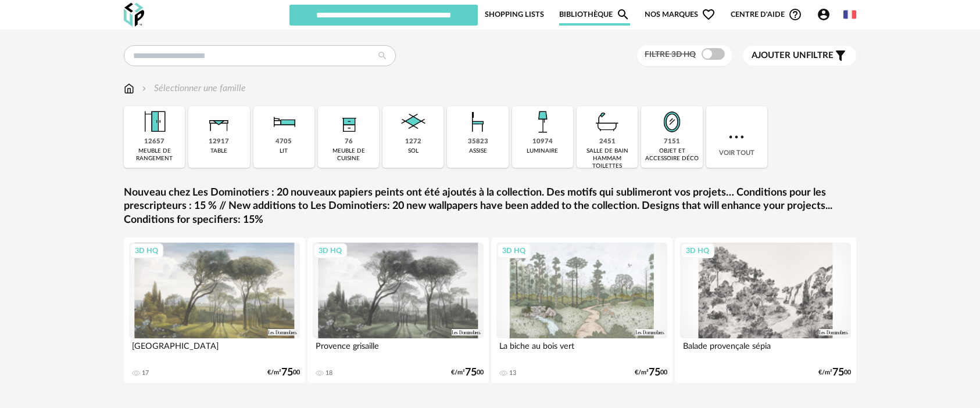 This screenshot has width=980, height=408. I want to click on img: more.7b13dc1.svg, so click(736, 137).